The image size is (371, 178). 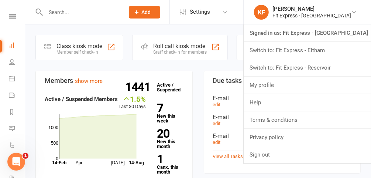 What do you see at coordinates (79, 46) in the screenshot?
I see `div: Class kiosk mode` at bounding box center [79, 46].